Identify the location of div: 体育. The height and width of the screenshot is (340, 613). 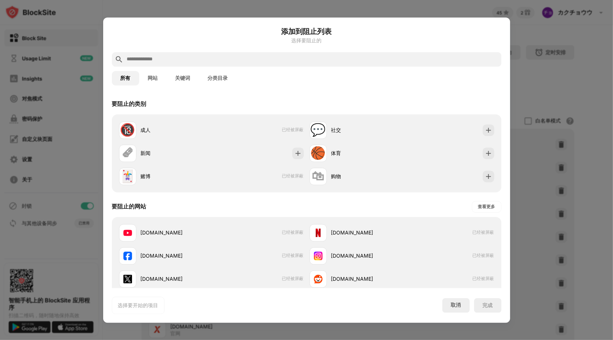
(367, 153).